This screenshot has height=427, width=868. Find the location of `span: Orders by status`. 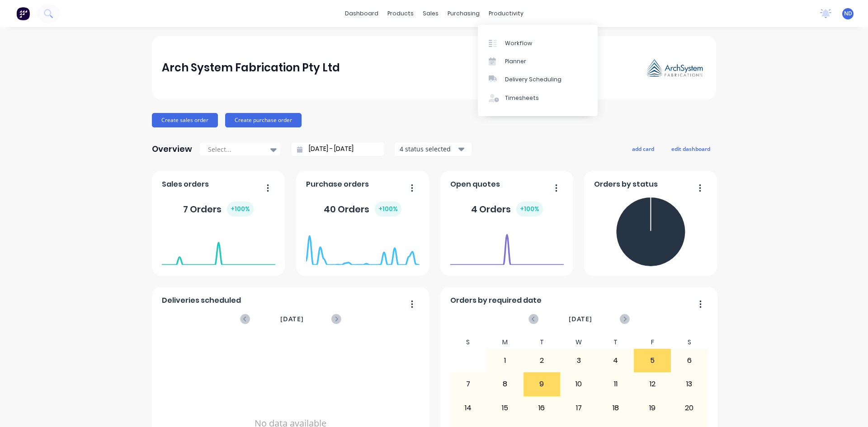

span: Orders by status is located at coordinates (625, 184).